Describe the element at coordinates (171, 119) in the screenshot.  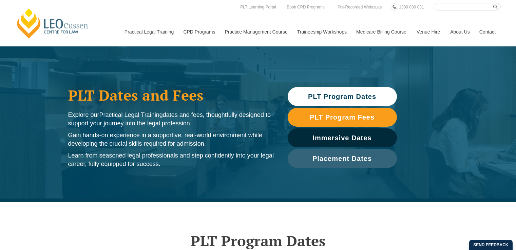
I see `p: Explore our dates and fees, thoughtfully designed to support your journey into the legal profession.` at that location.